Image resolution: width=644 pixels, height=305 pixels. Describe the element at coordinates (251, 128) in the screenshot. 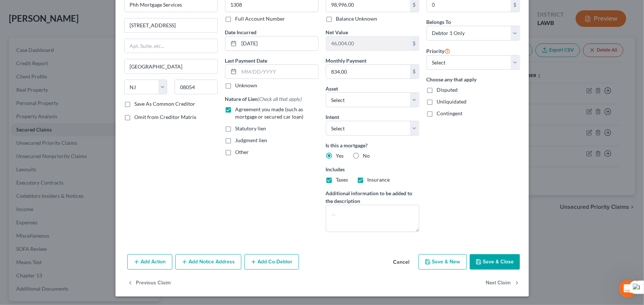

I see `span: Statutory lien` at that location.